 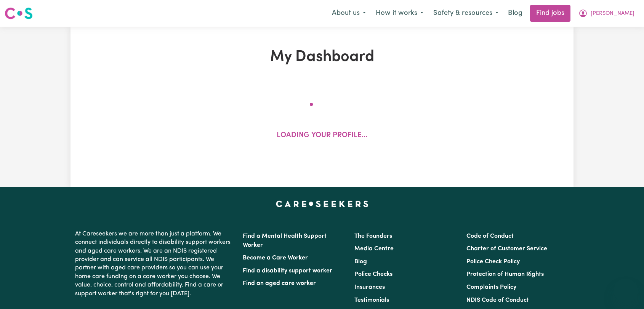 I want to click on a: Complaints Policy, so click(x=491, y=287).